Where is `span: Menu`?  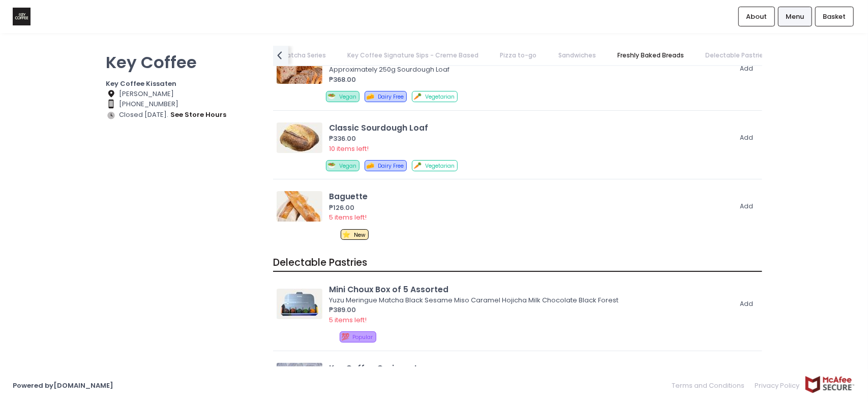
span: Menu is located at coordinates (795, 17).